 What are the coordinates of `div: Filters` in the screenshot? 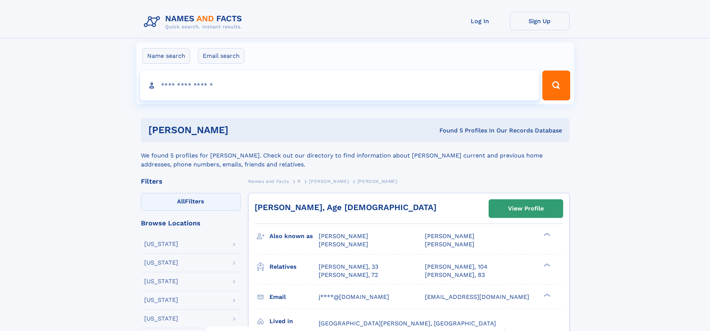 It's located at (191, 181).